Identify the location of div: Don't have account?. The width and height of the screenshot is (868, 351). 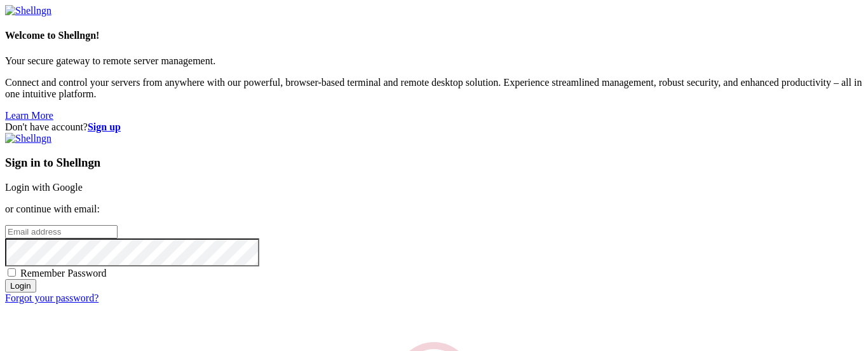
(434, 127).